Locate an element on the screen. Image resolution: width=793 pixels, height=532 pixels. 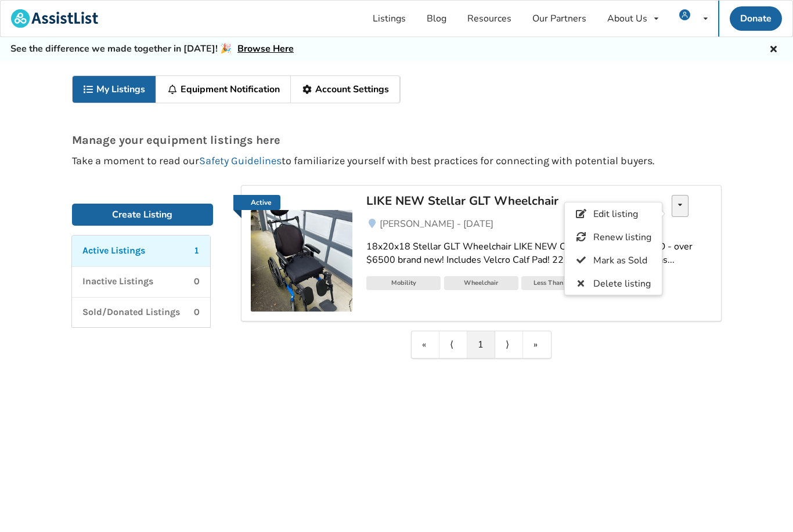
p: Manage your equipment listings here is located at coordinates (396, 140).